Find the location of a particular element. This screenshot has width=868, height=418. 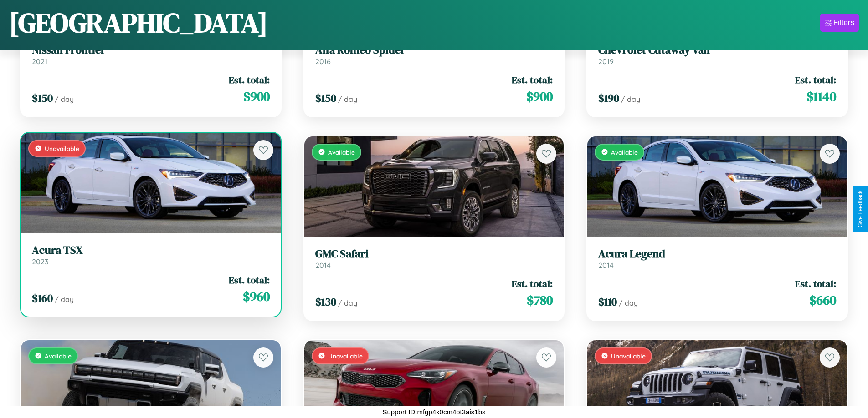

span: $ 160 is located at coordinates (43, 298).